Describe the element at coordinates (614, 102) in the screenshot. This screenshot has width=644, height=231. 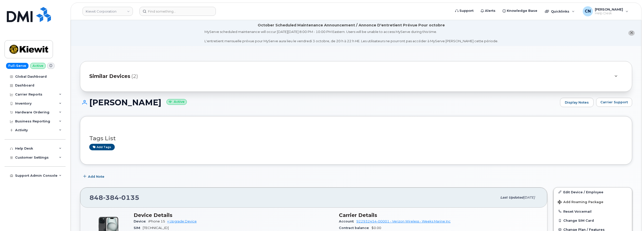
I see `span: Carrier Support` at that location.